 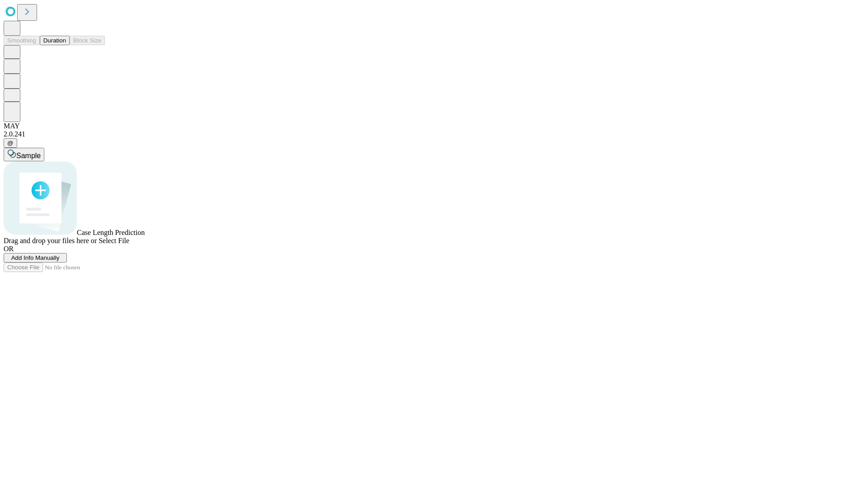 What do you see at coordinates (55, 40) in the screenshot?
I see `button: Duration` at bounding box center [55, 40].